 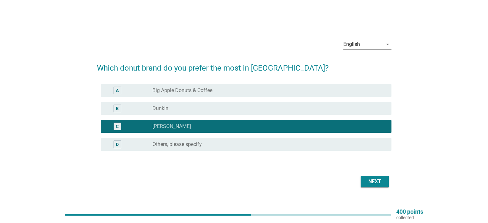 What do you see at coordinates (117, 108) in the screenshot?
I see `div: B` at bounding box center [117, 108].